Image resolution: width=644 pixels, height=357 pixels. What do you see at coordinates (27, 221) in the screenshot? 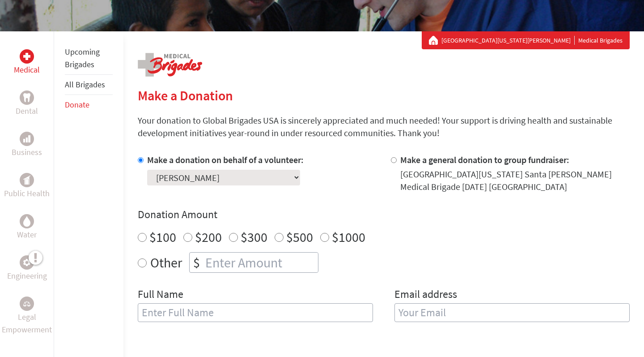
I see `img: Water` at bounding box center [27, 221].